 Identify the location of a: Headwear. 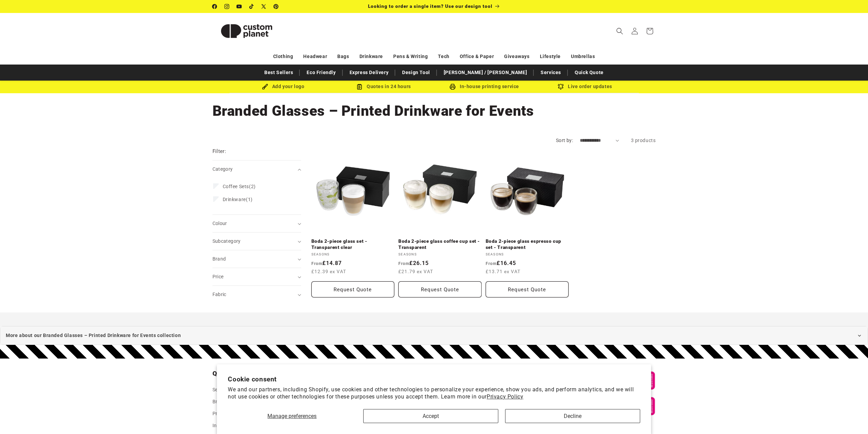
(315, 57).